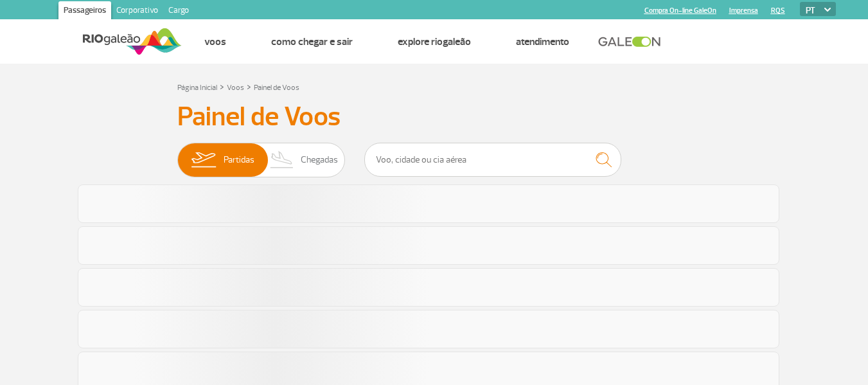 This screenshot has width=868, height=385. Describe the element at coordinates (137, 11) in the screenshot. I see `a: Corporativo` at that location.